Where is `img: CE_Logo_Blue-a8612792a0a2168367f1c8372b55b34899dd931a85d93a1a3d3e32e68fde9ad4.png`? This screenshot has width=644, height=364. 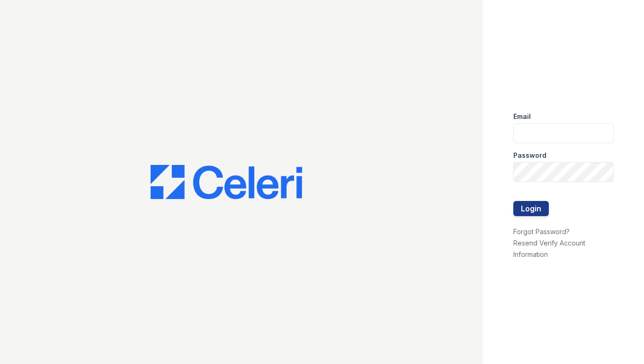
img: CE_Logo_Blue-a8612792a0a2168367f1c8372b55b34899dd931a85d93a1a3d3e32e68fde9ad4.png is located at coordinates (227, 182).